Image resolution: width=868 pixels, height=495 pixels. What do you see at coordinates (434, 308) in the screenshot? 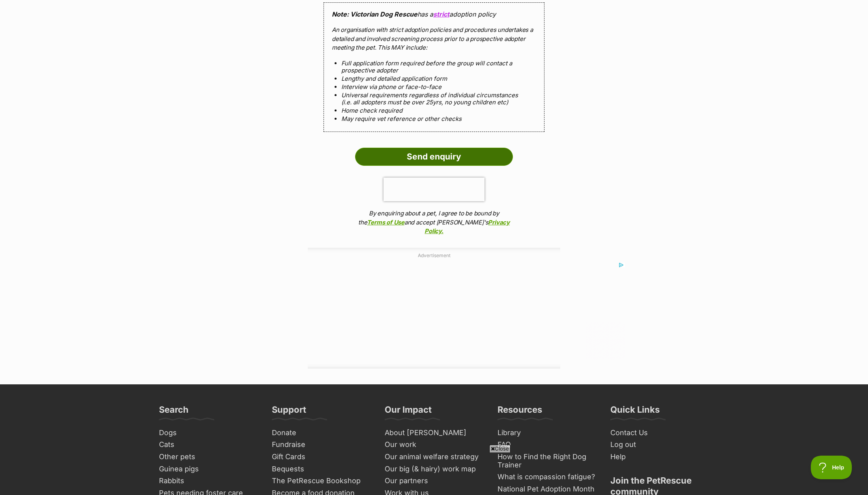
I see `div: Advertisement` at bounding box center [434, 308].